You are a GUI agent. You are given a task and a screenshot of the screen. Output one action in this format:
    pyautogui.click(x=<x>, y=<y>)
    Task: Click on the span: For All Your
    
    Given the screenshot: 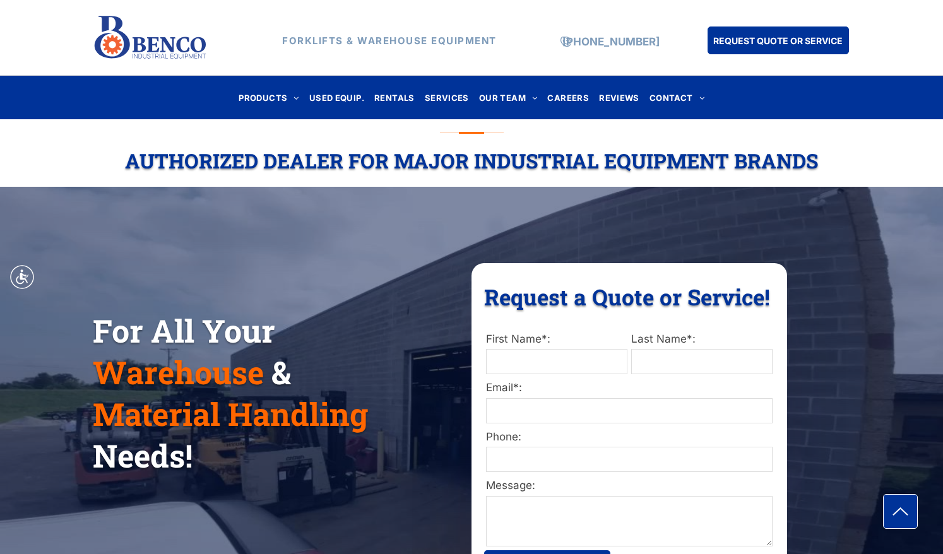 What is the action you would take?
    pyautogui.click(x=184, y=331)
    